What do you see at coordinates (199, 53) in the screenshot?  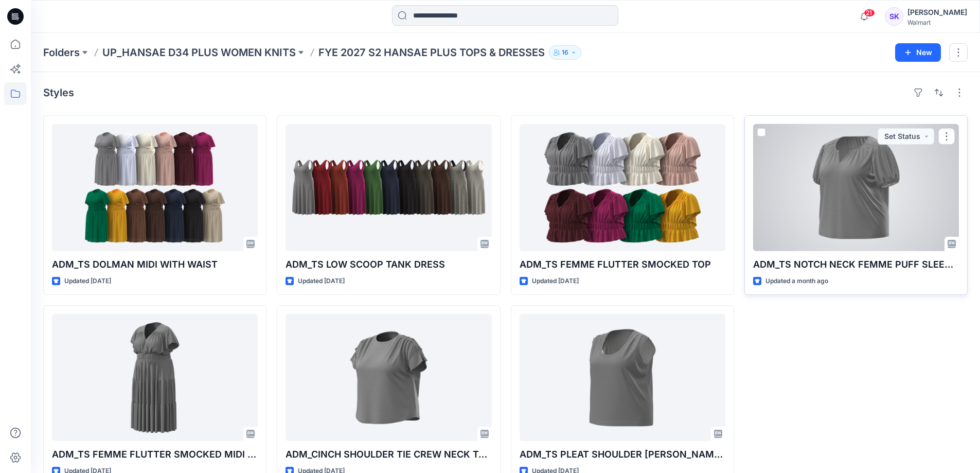 I see `p: UP_HANSAE D34 PLUS WOMEN KNITS` at bounding box center [199, 53].